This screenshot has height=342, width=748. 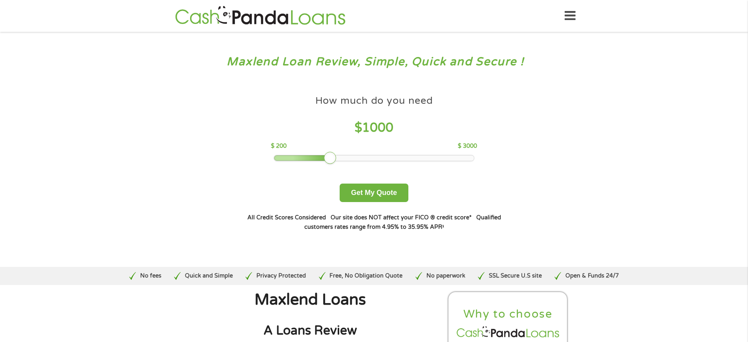 What do you see at coordinates (151, 276) in the screenshot?
I see `p: No fees` at bounding box center [151, 276].